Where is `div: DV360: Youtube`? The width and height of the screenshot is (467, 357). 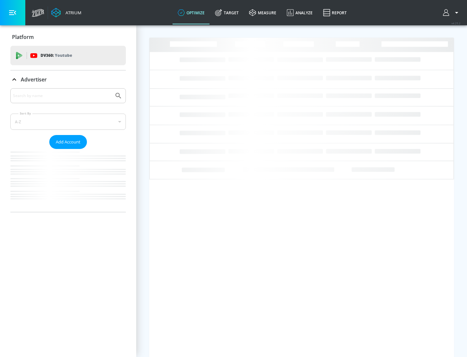
div: DV360: Youtube is located at coordinates (68, 55).